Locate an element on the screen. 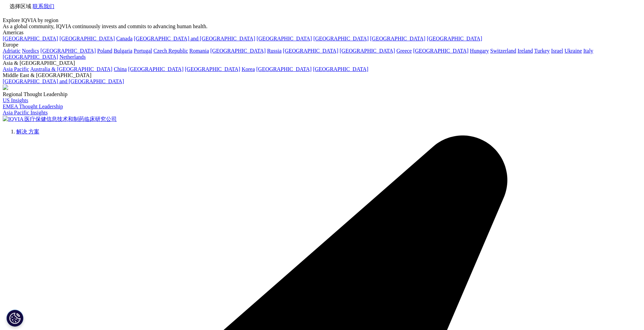 The height and width of the screenshot is (330, 644). a: Romania is located at coordinates (199, 51).